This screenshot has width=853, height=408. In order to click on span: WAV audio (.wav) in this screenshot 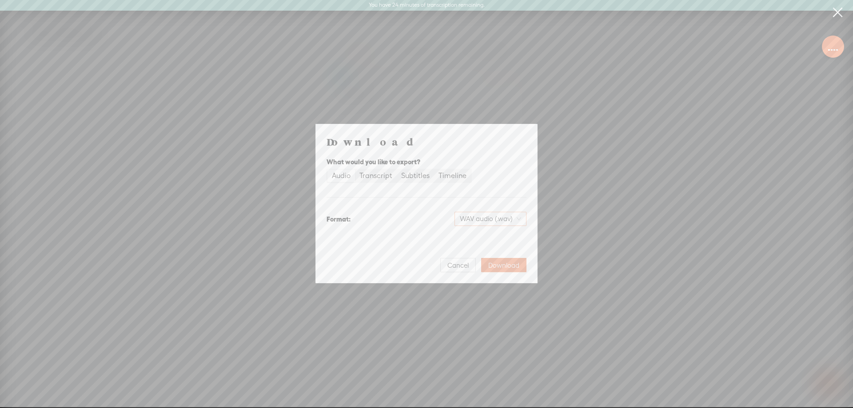, I will do `click(491, 219)`.